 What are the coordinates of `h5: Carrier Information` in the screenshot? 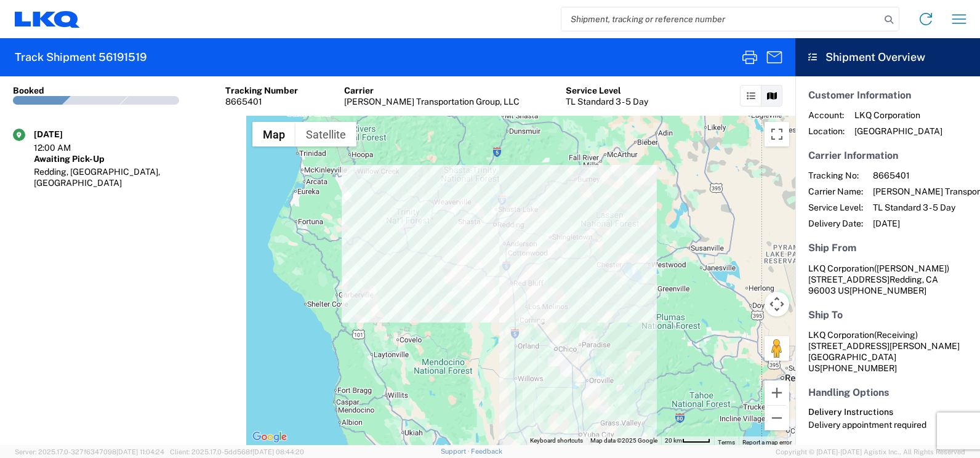 It's located at (888, 155).